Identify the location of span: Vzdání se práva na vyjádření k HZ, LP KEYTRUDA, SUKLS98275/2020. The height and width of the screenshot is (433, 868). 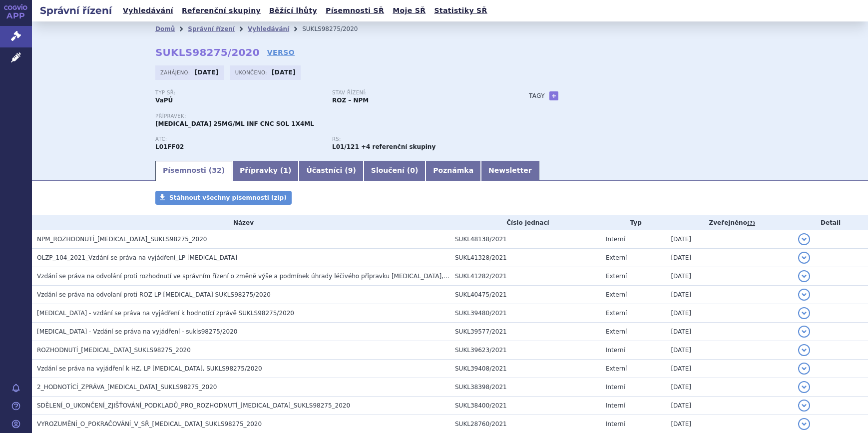
(150, 368).